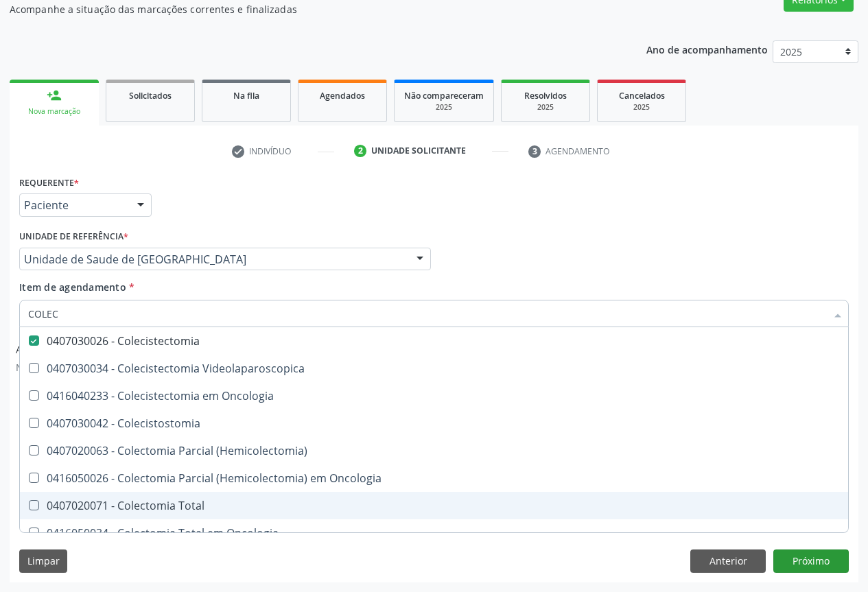  Describe the element at coordinates (247, 95) in the screenshot. I see `span: Na fila` at that location.